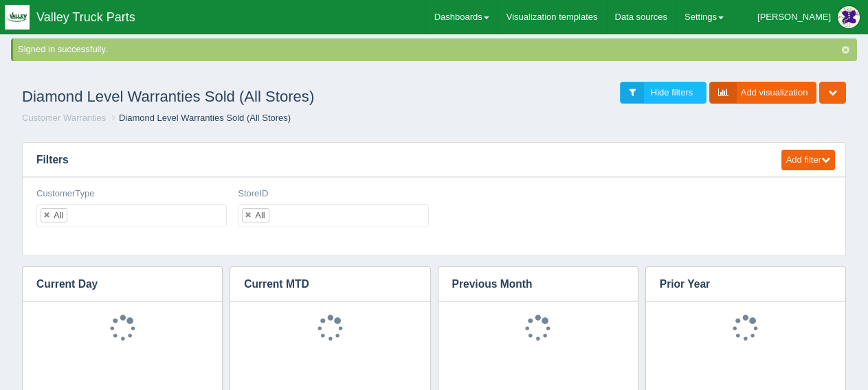 This screenshot has height=390, width=868. I want to click on label: CustomerType, so click(66, 194).